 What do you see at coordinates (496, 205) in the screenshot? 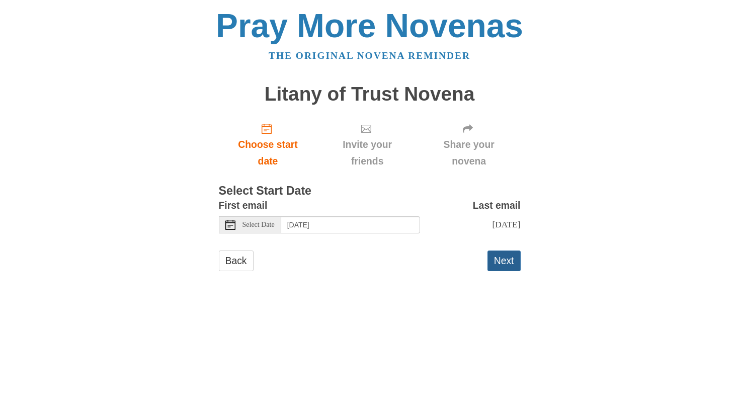
I see `label: Last email` at bounding box center [496, 205].